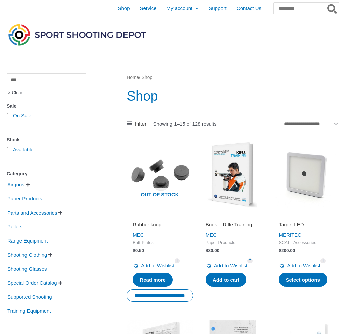 Image resolution: width=346 pixels, height=334 pixels. Describe the element at coordinates (29, 310) in the screenshot. I see `a: Training Equipment` at that location.